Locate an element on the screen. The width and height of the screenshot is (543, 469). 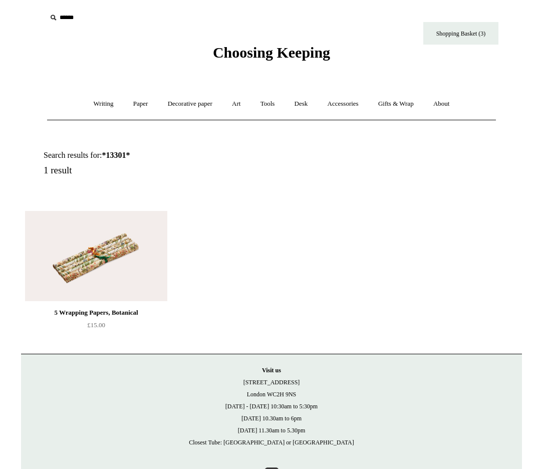
a: Desk is located at coordinates (301, 104).